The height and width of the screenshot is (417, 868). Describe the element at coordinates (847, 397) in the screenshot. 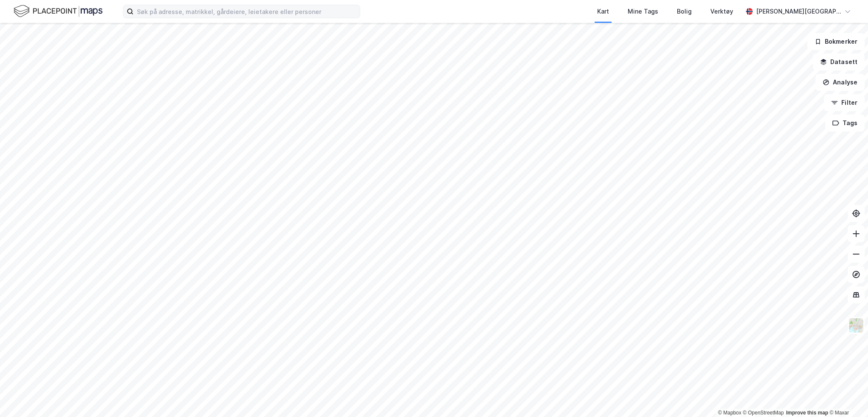

I see `div: Kontrollprogram for chat` at that location.